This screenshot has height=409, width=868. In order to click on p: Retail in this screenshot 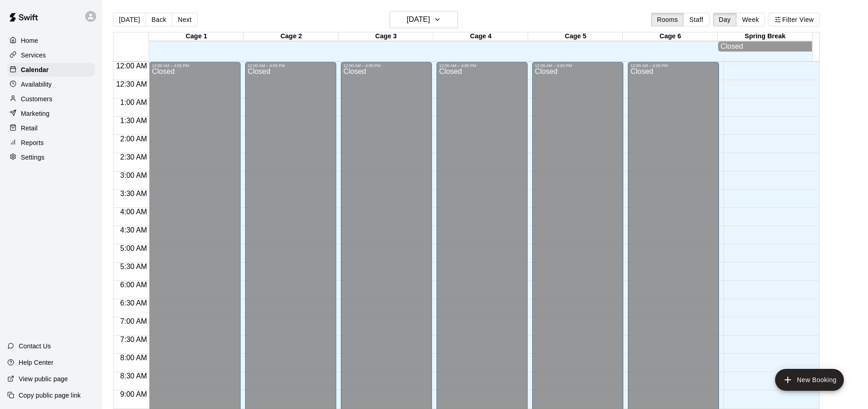, I will do `click(29, 128)`.